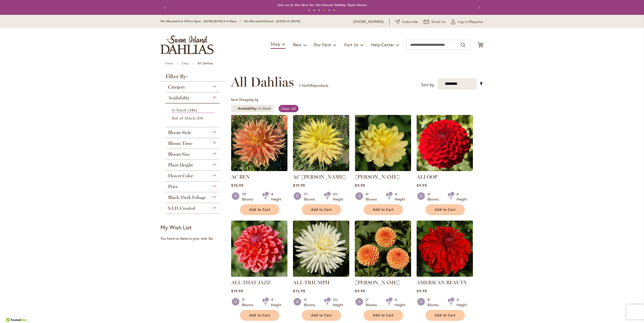 The height and width of the screenshot is (323, 644). What do you see at coordinates (478, 7) in the screenshot?
I see `button: Next` at bounding box center [478, 7].